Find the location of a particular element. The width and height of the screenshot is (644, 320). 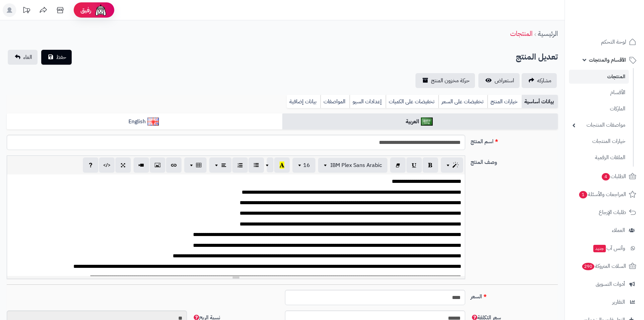

a: طلبات الإرجاع is located at coordinates (604, 212).